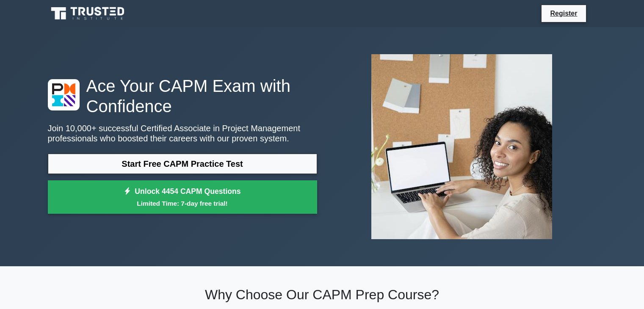 The image size is (644, 309). Describe the element at coordinates (182, 96) in the screenshot. I see `h1: Ace Your CAPM Exam with Confidence` at that location.